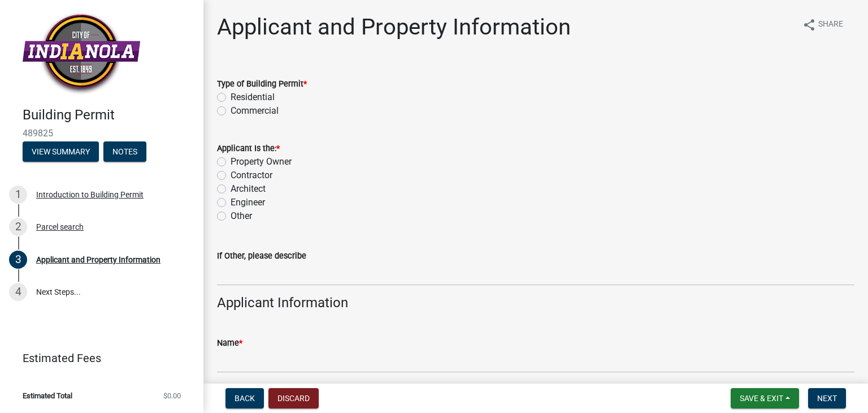 Image resolution: width=868 pixels, height=413 pixels. What do you see at coordinates (18, 227) in the screenshot?
I see `div: 2` at bounding box center [18, 227].